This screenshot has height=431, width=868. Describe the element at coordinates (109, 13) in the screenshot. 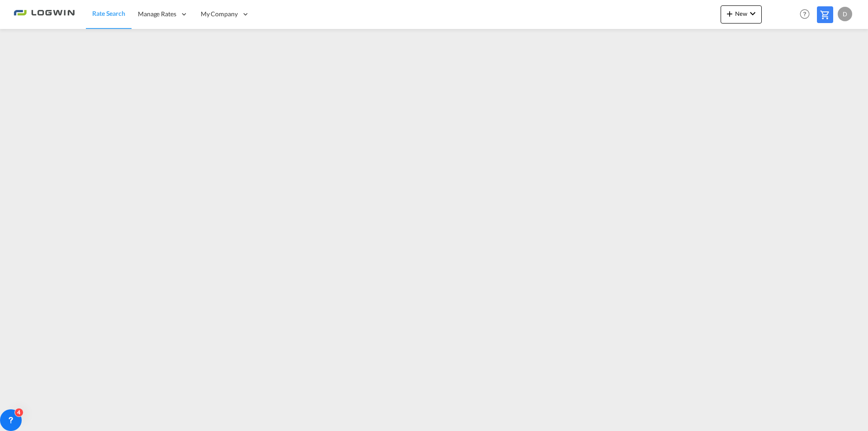

I see `span: Rate Search` at that location.